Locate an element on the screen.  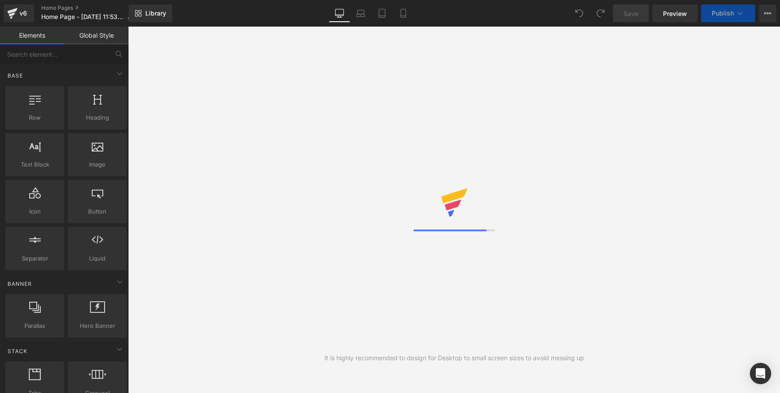
a: Desktop is located at coordinates (340, 13).